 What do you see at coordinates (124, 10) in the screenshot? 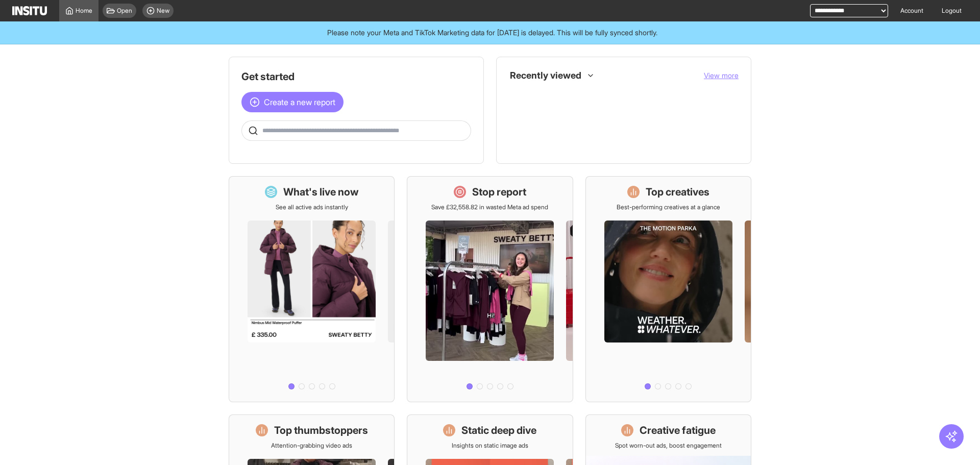
I see `span: Open` at bounding box center [124, 10].